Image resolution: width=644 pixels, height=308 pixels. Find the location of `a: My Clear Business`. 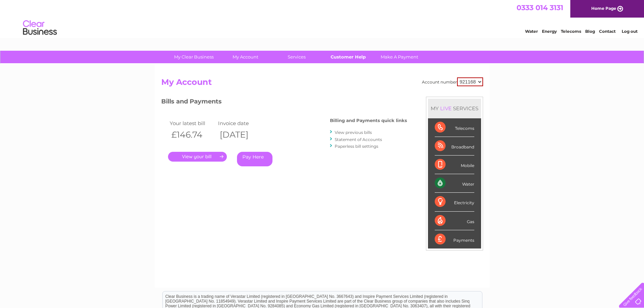

a: My Clear Business is located at coordinates (194, 56).